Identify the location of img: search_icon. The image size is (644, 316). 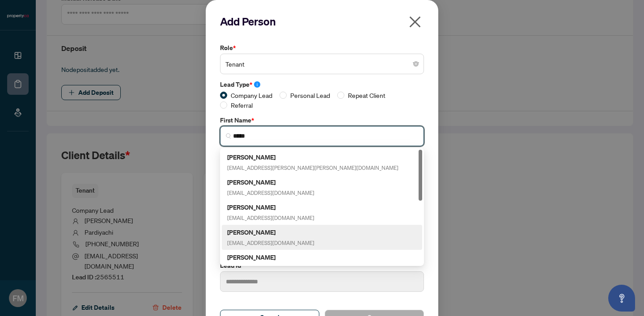
(229, 136).